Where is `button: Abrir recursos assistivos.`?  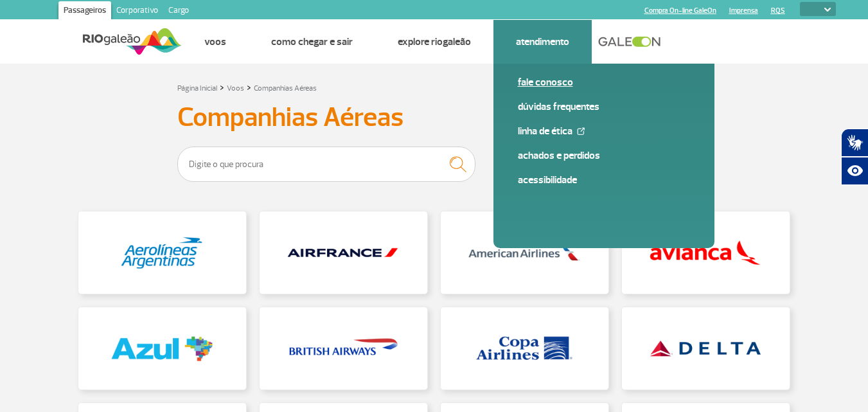 button: Abrir recursos assistivos. is located at coordinates (855, 171).